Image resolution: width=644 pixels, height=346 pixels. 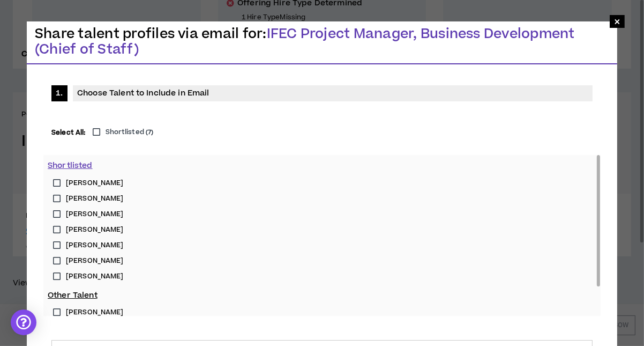 What do you see at coordinates (150, 132) in the screenshot?
I see `small: ( 7 )` at bounding box center [150, 132].